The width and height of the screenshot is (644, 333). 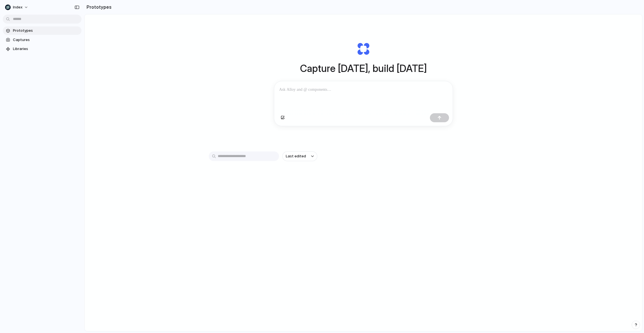 I want to click on a: Captures, so click(x=42, y=40).